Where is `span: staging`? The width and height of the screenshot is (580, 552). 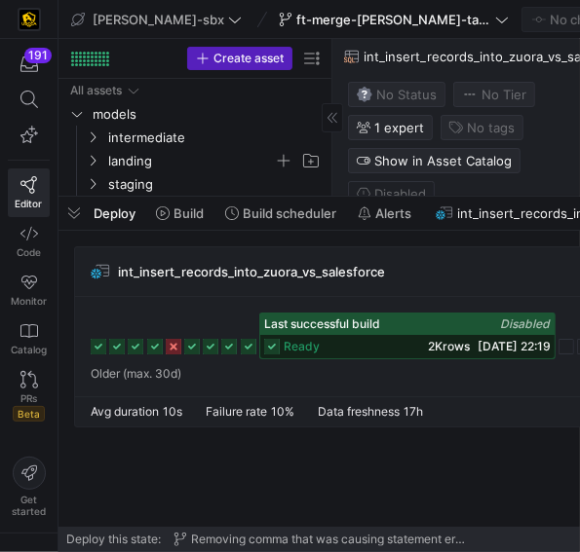
span: staging is located at coordinates (214, 184).